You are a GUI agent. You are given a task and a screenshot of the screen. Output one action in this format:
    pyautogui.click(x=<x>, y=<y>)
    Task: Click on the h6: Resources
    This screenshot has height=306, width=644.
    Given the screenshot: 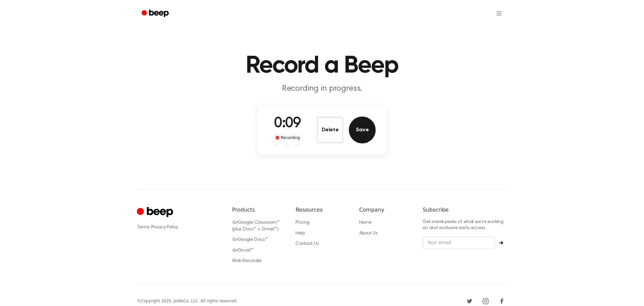 What is the action you would take?
    pyautogui.click(x=322, y=210)
    